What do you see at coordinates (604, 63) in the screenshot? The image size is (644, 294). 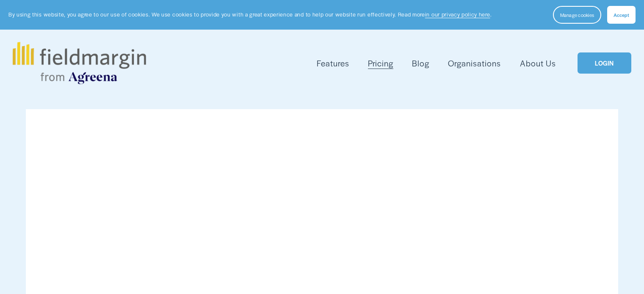 I see `a: LOGIN` at bounding box center [604, 63].